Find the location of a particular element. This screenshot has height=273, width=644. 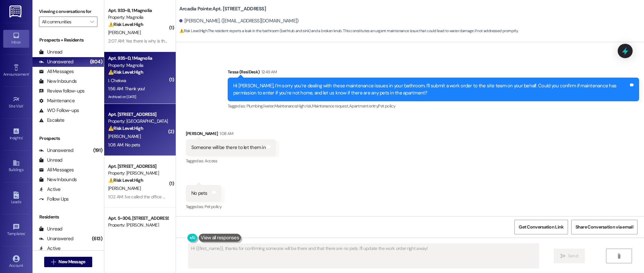

div: Escalate is located at coordinates (51, 120).